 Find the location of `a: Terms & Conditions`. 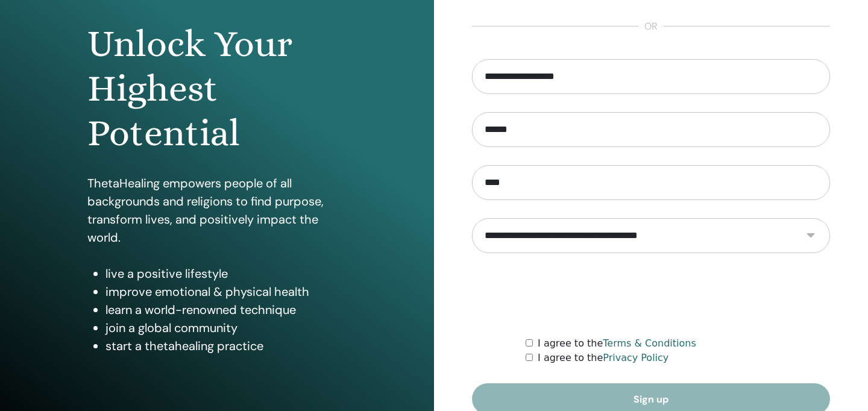

a: Terms & Conditions is located at coordinates (650, 343).